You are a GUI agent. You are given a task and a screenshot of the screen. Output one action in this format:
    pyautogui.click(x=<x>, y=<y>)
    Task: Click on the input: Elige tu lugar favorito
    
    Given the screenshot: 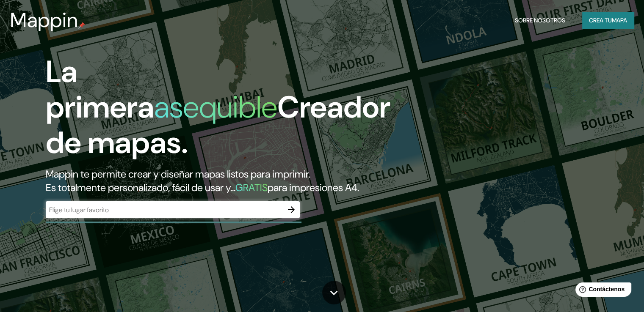 What is the action you would take?
    pyautogui.click(x=164, y=210)
    